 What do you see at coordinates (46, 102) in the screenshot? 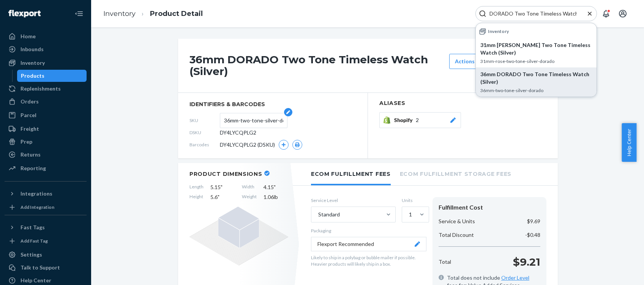
I see `a: Orders` at bounding box center [46, 102].